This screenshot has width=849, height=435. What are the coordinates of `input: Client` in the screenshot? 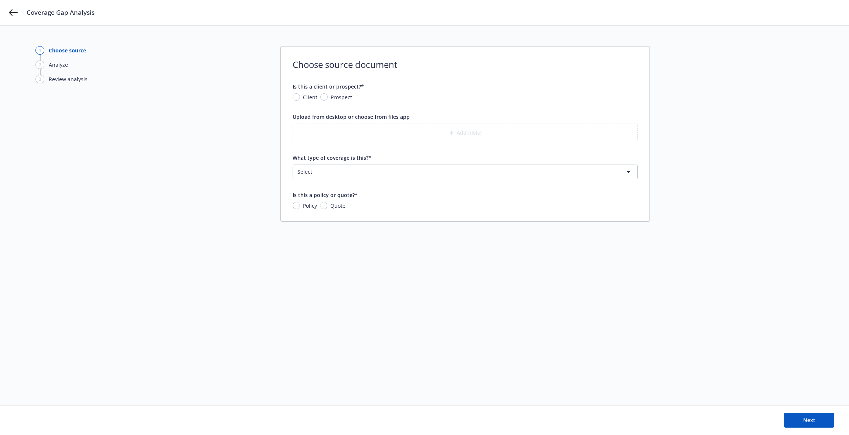 It's located at (296, 97).